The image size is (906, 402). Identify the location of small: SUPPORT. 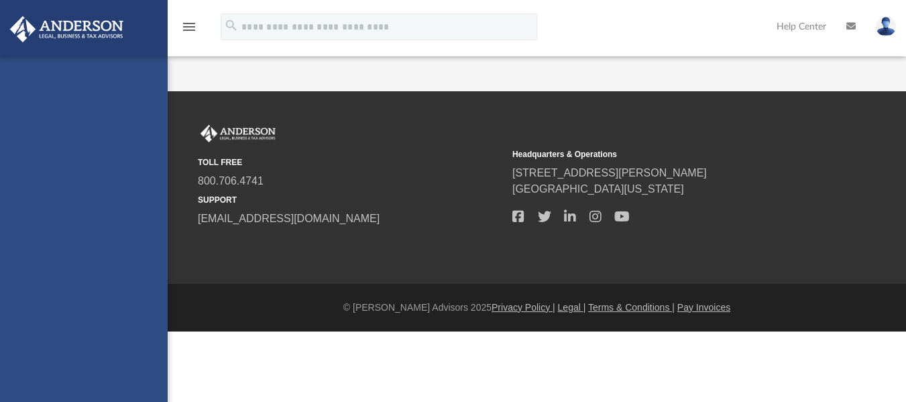
(350, 200).